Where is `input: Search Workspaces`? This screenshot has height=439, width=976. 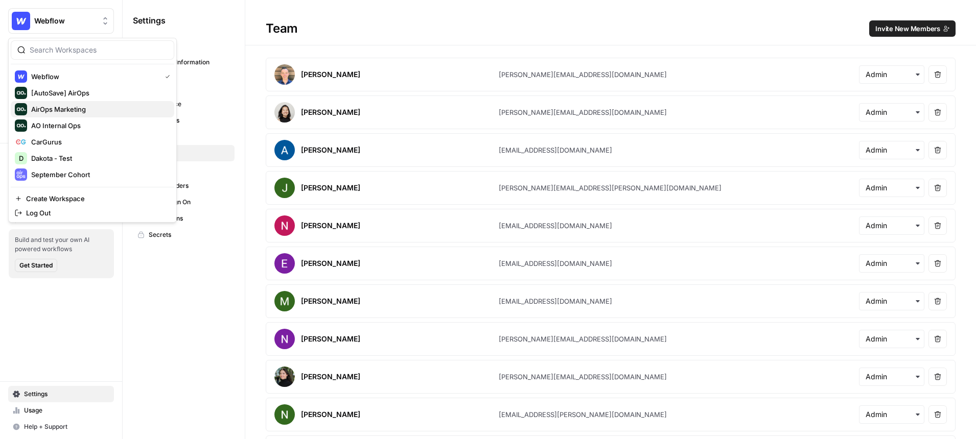
input: Search Workspaces is located at coordinates (99, 50).